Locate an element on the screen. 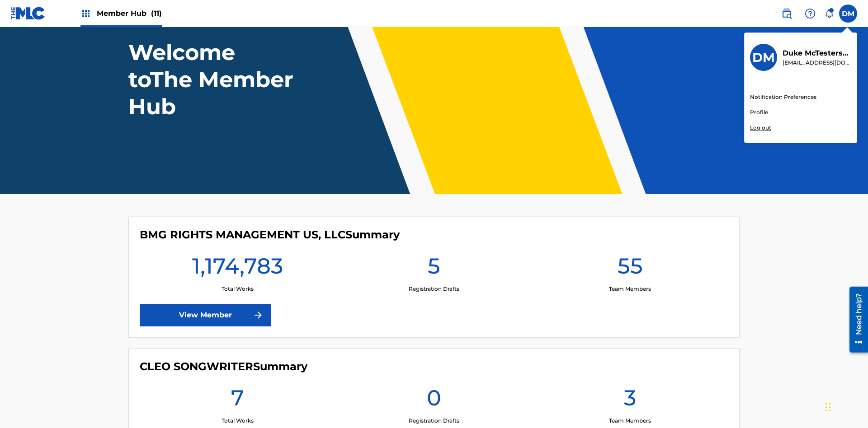 The width and height of the screenshot is (868, 428). div: Drag is located at coordinates (828, 407).